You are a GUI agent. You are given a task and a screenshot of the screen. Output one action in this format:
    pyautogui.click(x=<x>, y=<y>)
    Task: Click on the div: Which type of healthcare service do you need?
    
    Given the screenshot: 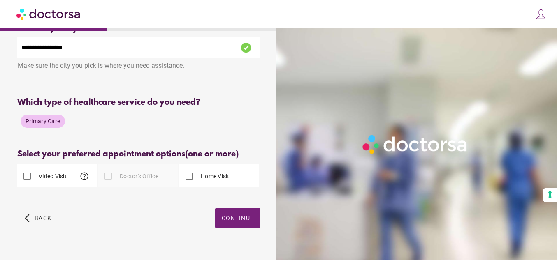 What is the action you would take?
    pyautogui.click(x=139, y=102)
    